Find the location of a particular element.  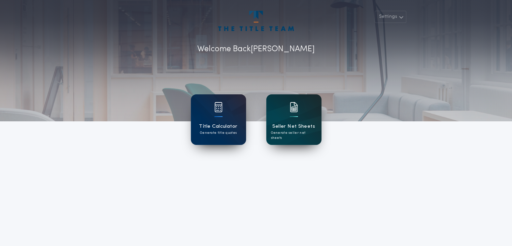

p: Generate seller net sheets is located at coordinates (294, 135).